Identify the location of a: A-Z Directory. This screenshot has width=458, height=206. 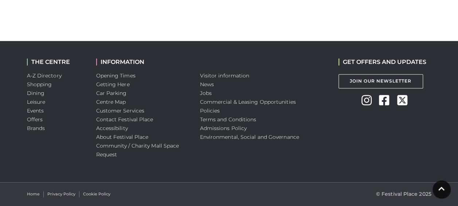
(44, 75).